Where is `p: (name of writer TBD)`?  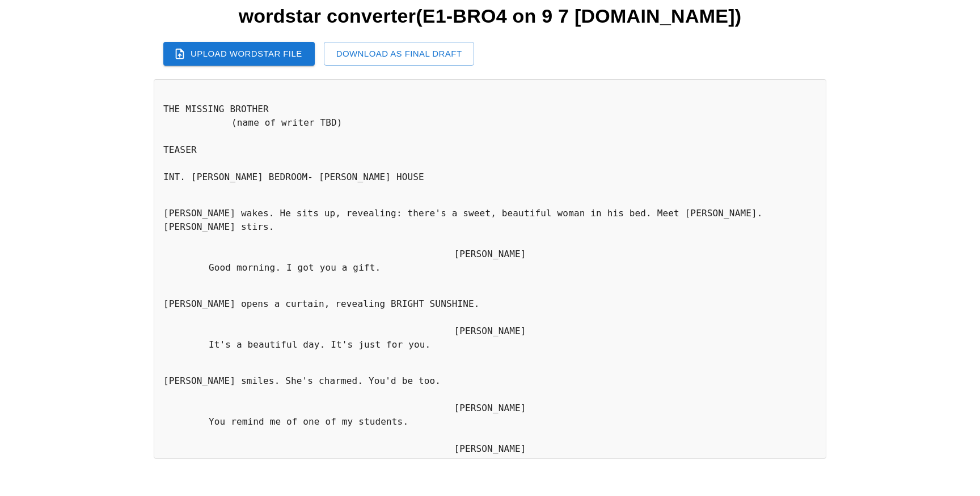 p: (name of writer TBD) is located at coordinates (524, 123).